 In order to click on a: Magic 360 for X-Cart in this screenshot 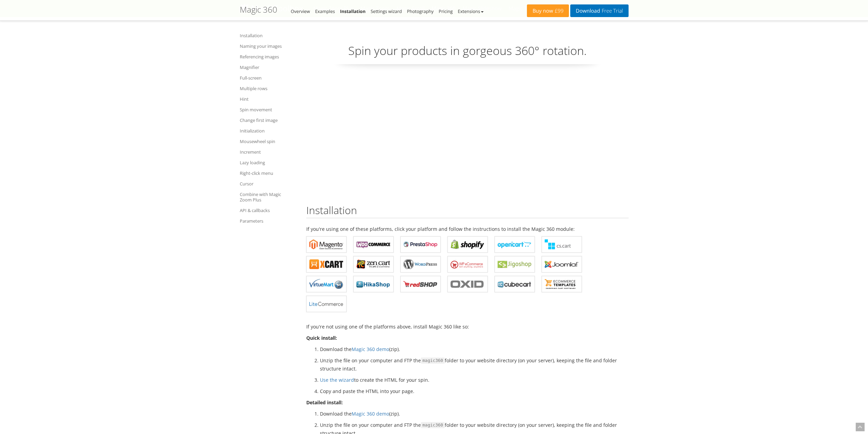, I will do `click(326, 264)`.